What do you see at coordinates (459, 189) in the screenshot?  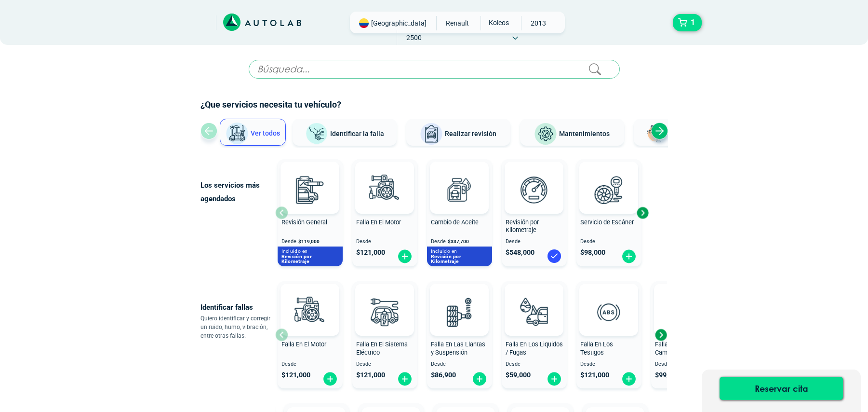 I see `img: cambio_de_aceite-v3.svg` at bounding box center [459, 189].